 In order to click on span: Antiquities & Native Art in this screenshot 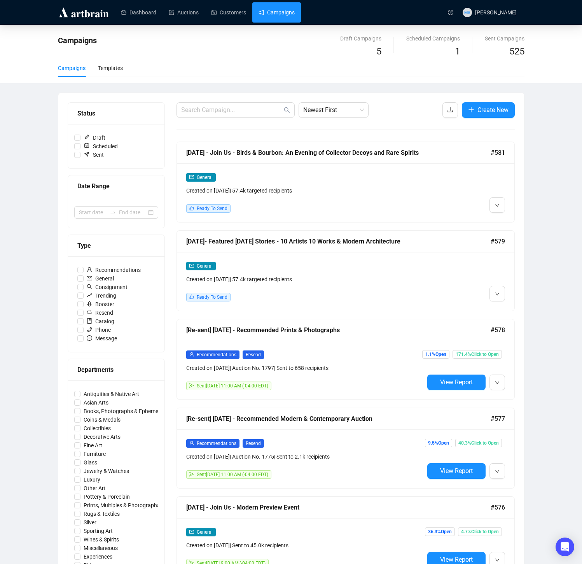, I will do `click(111, 394)`.